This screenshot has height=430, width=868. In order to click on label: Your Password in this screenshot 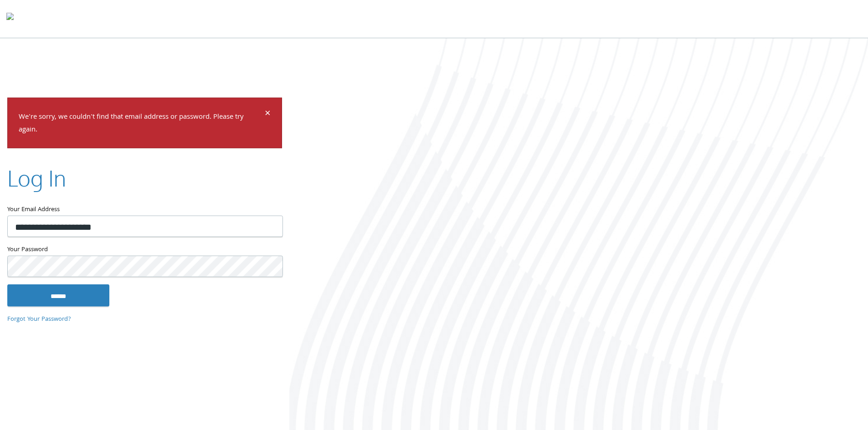, I will do `click(145, 250)`.